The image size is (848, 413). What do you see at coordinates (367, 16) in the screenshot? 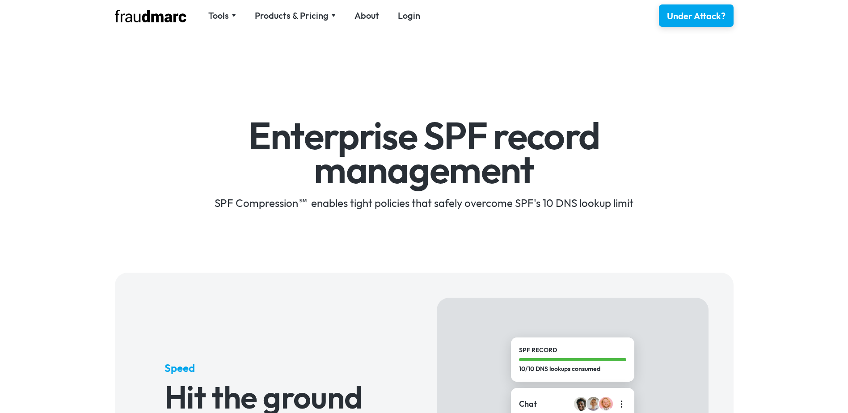
I see `a: About` at bounding box center [367, 16].